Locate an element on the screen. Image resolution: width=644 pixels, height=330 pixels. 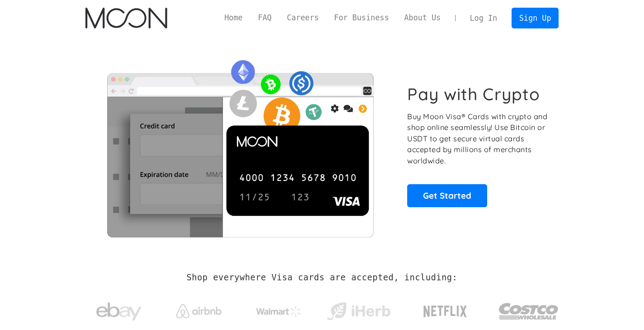
img: Airbnb is located at coordinates (199, 311).